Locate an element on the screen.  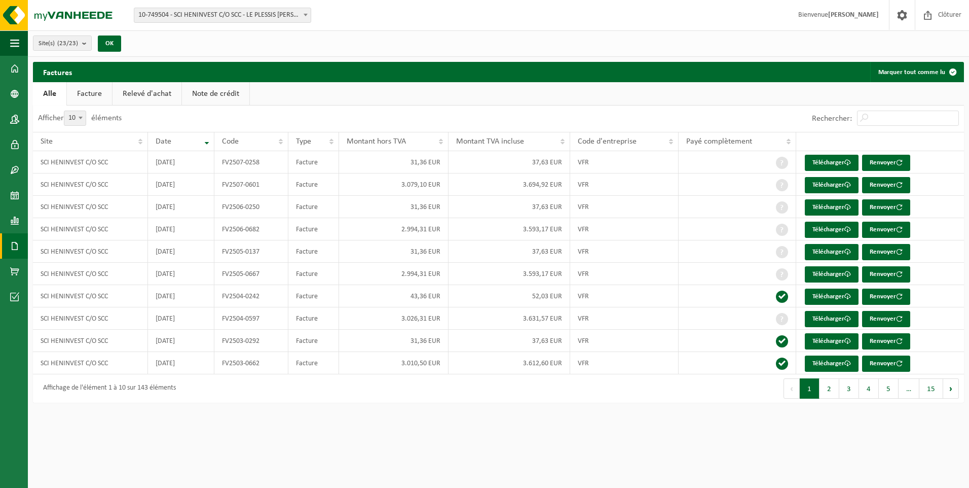
td: 43,36 EUR is located at coordinates (394, 296).